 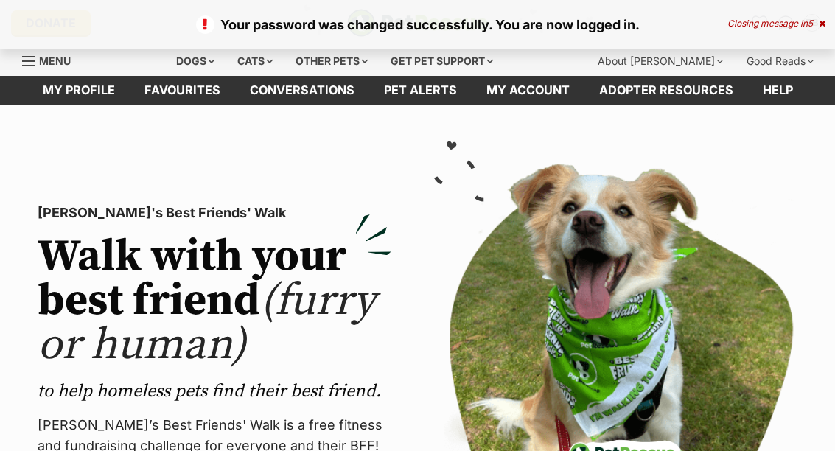 I want to click on a: Menu, so click(x=52, y=60).